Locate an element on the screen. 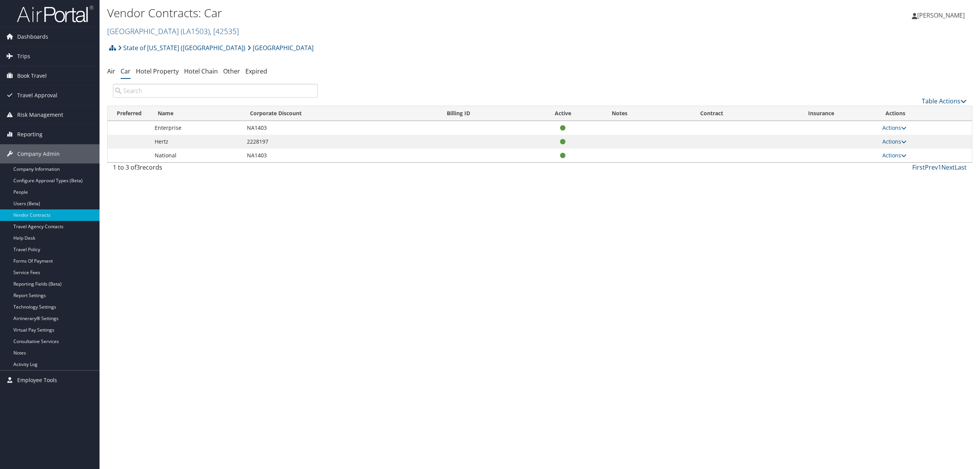  a: Hotel Property is located at coordinates (157, 71).